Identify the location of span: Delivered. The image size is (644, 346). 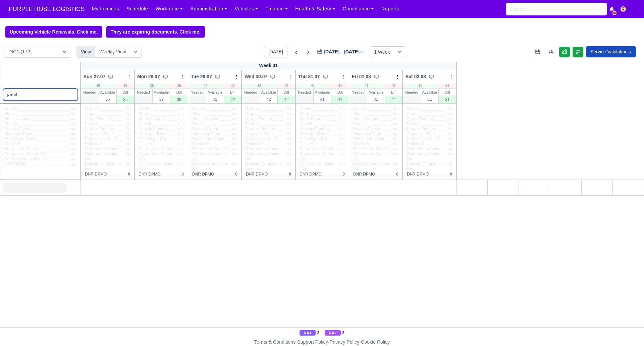
(415, 144).